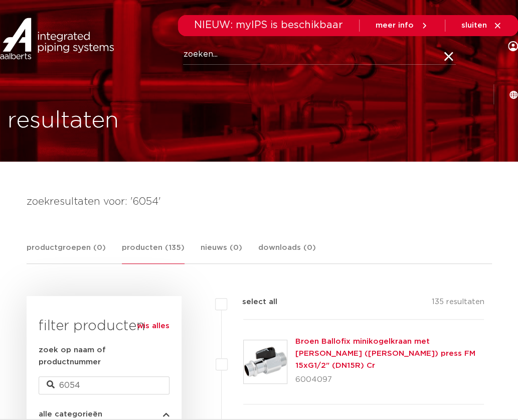 The width and height of the screenshot is (518, 420). What do you see at coordinates (153, 326) in the screenshot?
I see `a: wis alles` at bounding box center [153, 326].